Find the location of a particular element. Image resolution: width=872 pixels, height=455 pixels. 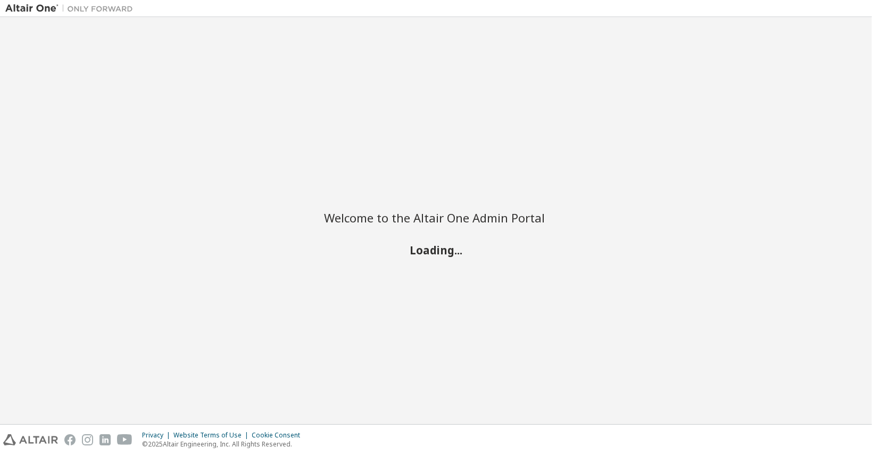

h2: Loading... is located at coordinates (436, 249).